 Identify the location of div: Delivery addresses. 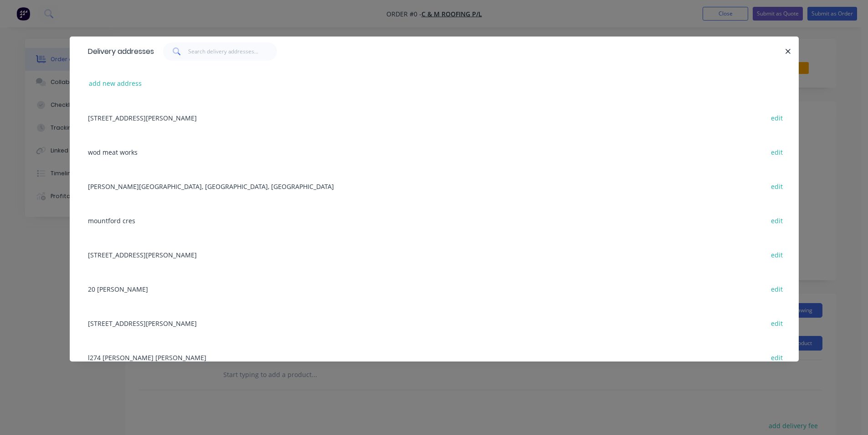
(118, 52).